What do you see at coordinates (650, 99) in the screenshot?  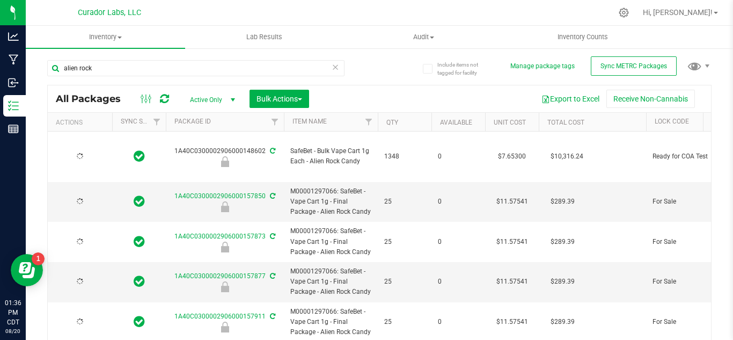 I see `button: Receive Non-Cannabis` at bounding box center [650, 99].